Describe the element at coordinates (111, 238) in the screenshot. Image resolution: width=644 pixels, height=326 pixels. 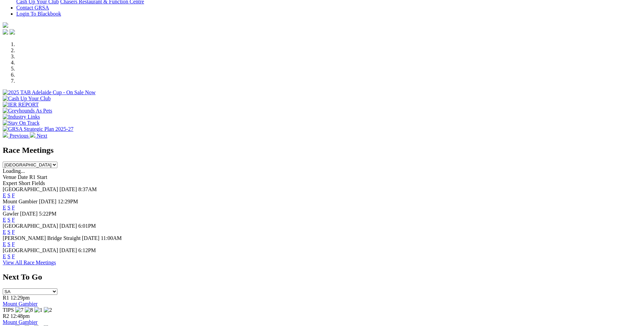
I see `span: 11:00AM` at that location.